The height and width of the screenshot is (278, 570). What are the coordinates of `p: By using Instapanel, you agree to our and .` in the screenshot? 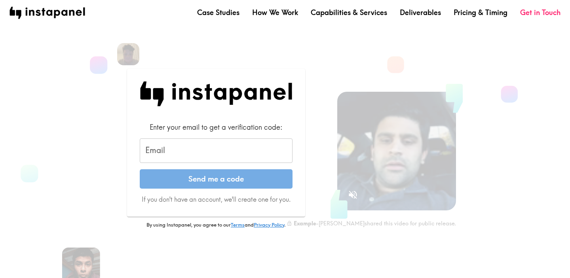 It's located at (216, 225).